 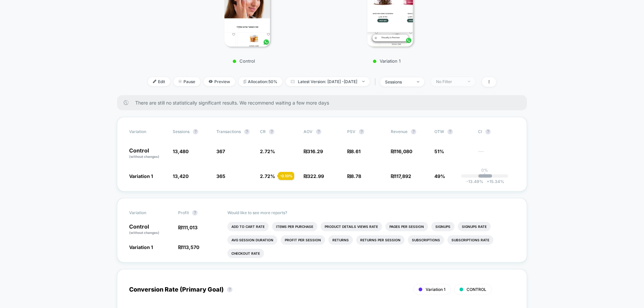 I want to click on span: 365, so click(x=221, y=176).